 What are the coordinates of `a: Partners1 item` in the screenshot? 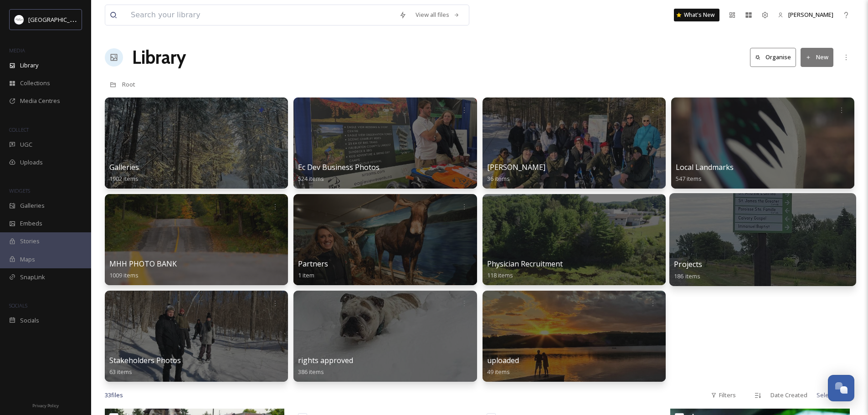 It's located at (313, 269).